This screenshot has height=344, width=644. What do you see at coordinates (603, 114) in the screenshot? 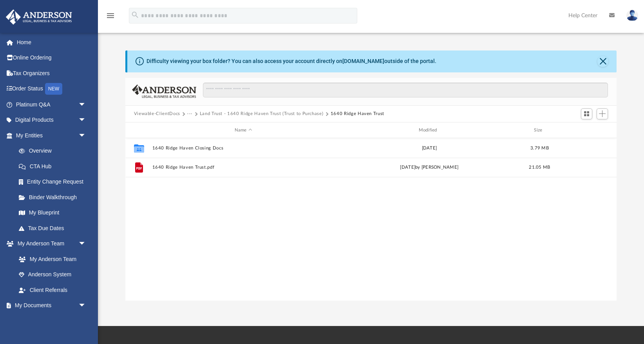
I see `button: Add` at bounding box center [603, 114].